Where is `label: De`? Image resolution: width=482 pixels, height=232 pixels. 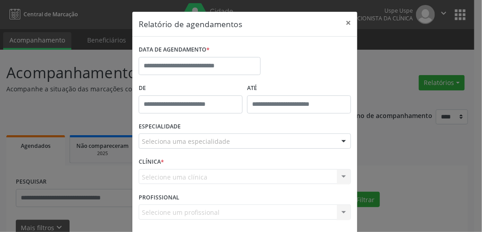 label: De is located at coordinates (191, 88).